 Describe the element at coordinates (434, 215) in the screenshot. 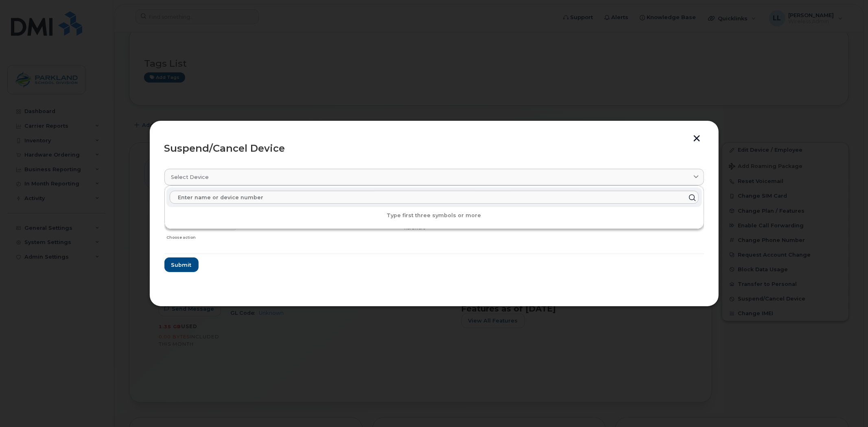

I see `p: Type first three symbols or more` at that location.